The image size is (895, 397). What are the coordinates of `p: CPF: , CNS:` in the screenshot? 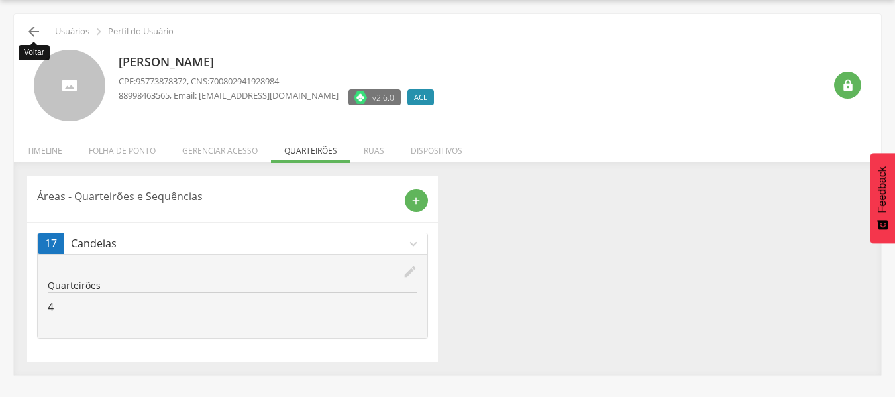 It's located at (279, 81).